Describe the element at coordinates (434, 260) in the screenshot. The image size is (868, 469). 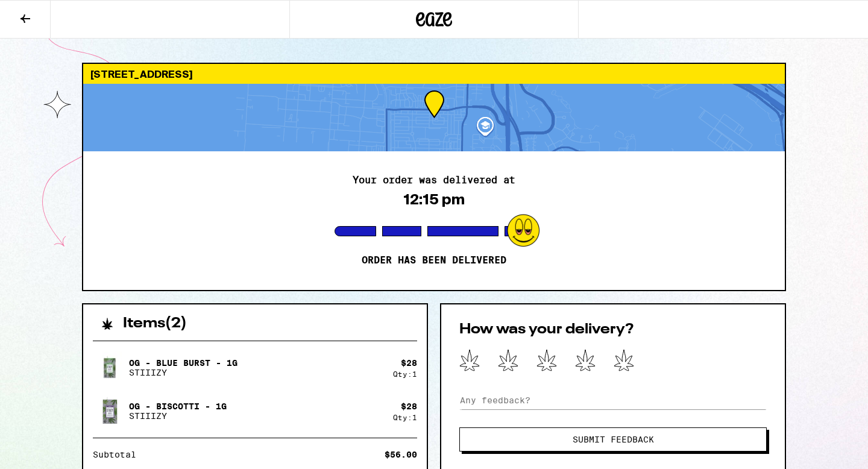
I see `p: Order has been delivered` at that location.